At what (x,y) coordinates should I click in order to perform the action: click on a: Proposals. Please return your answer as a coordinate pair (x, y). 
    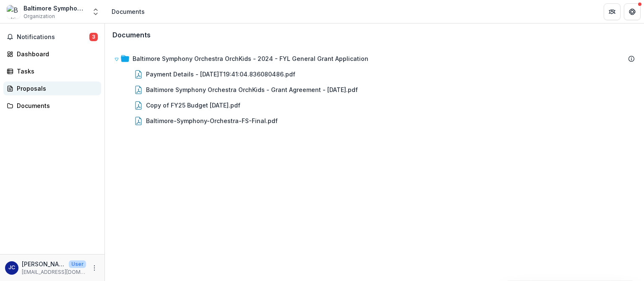
    Looking at the image, I should click on (52, 88).